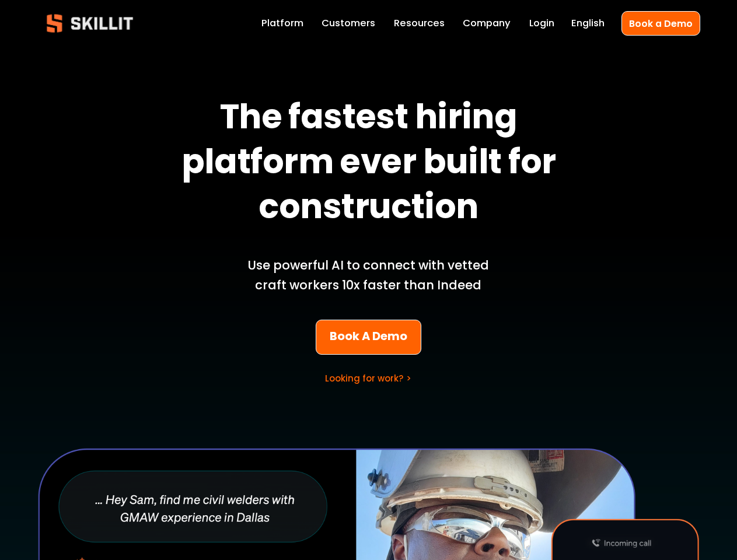  I want to click on a: Book A Demo, so click(368, 338).